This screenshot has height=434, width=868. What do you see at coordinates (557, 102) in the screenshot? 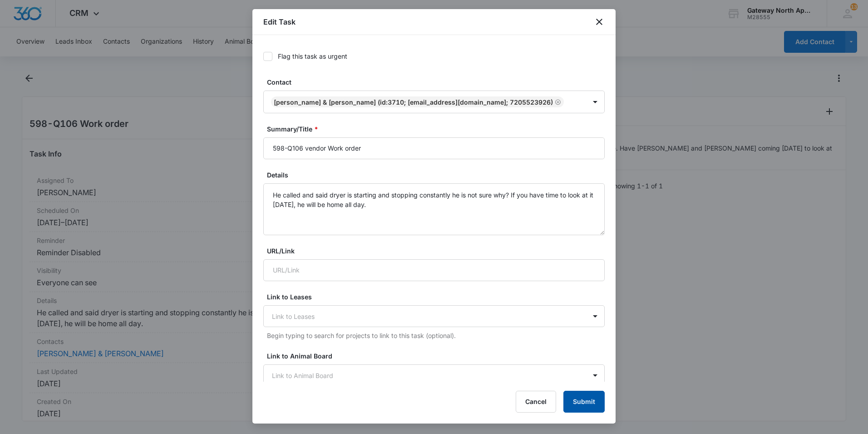
I see `div: Remove Emilie Corral & Vaughn Versprill (ID:3710; emmirae15@gmail.com; 7205523926)` at bounding box center [557, 102].